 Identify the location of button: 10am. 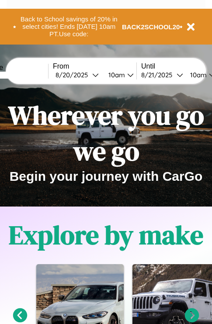
(119, 75).